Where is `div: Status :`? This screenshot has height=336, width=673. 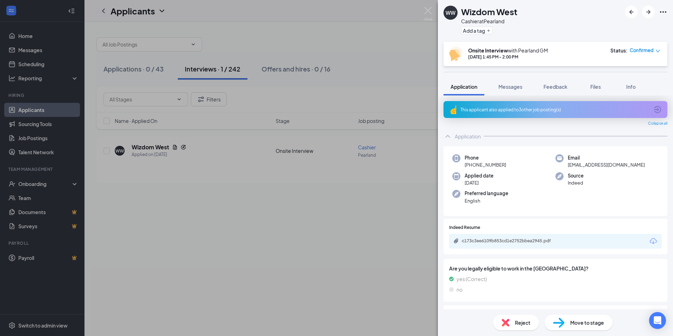
div: Status : is located at coordinates (619, 50).